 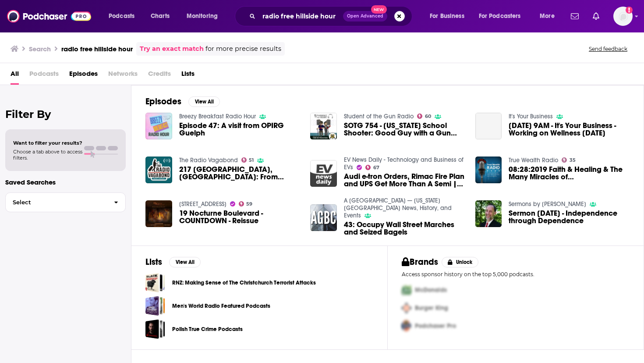 What do you see at coordinates (172, 49) in the screenshot?
I see `a: Try an exact match` at bounding box center [172, 49].